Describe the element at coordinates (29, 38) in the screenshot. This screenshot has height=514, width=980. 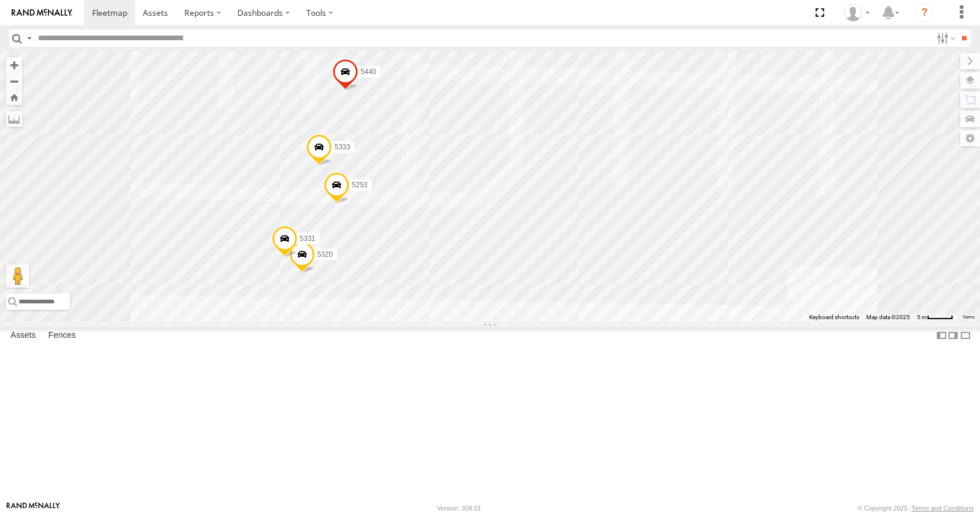
I see `label: Search Query` at that location.